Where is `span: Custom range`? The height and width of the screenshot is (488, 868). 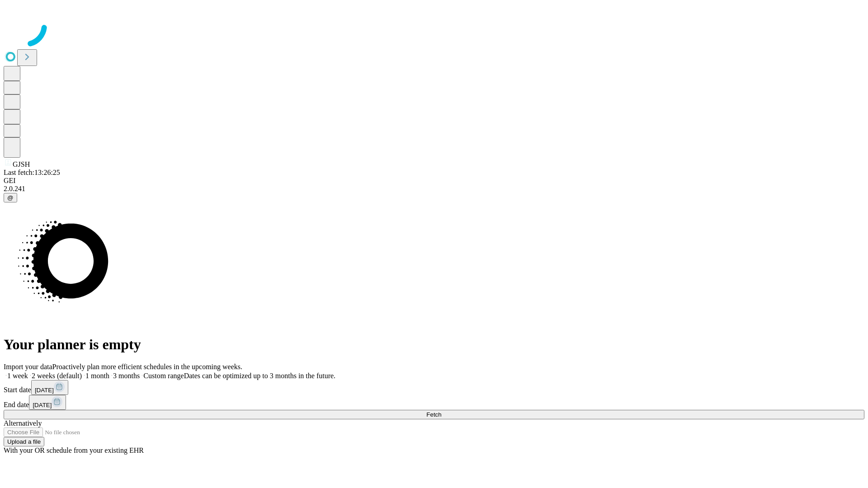
span: Custom range is located at coordinates (163, 375).